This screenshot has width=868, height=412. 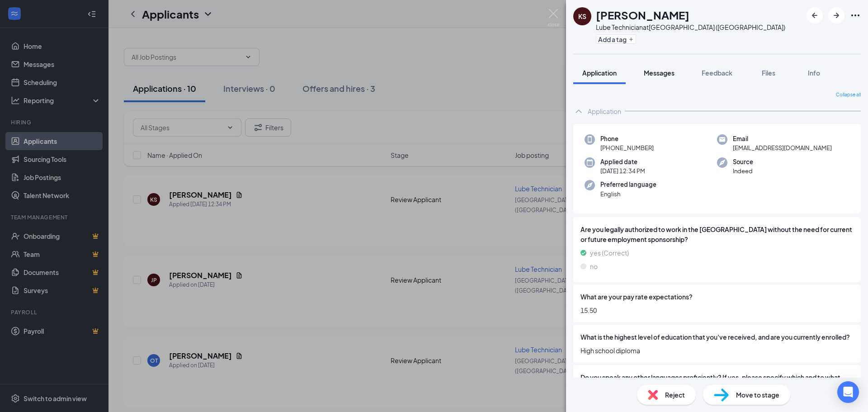 I want to click on span: no, so click(x=594, y=267).